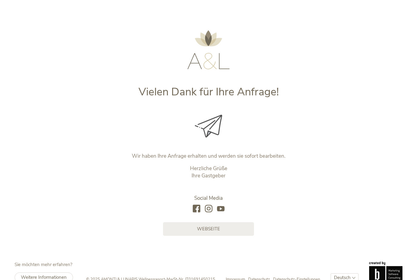 The height and width of the screenshot is (280, 417). Describe the element at coordinates (208, 92) in the screenshot. I see `span: Vielen Dank für Ihre Anfrage!` at that location.